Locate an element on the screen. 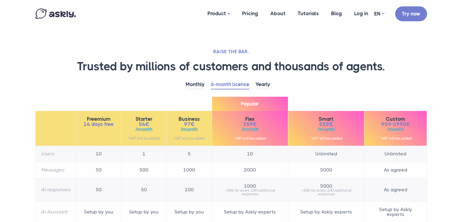  a: Tutorials is located at coordinates (308, 13).